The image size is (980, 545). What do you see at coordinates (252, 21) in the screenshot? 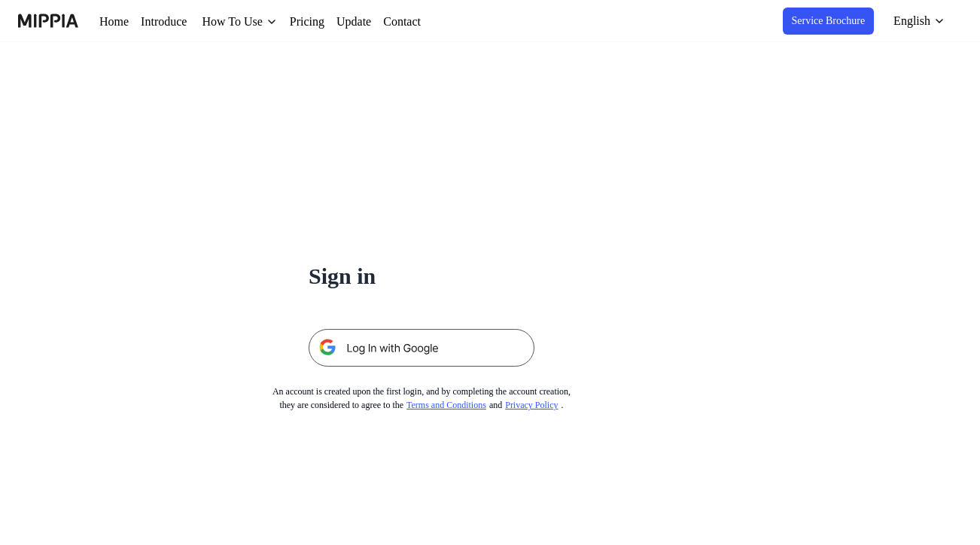
I see `button: How To Use` at bounding box center [252, 21].